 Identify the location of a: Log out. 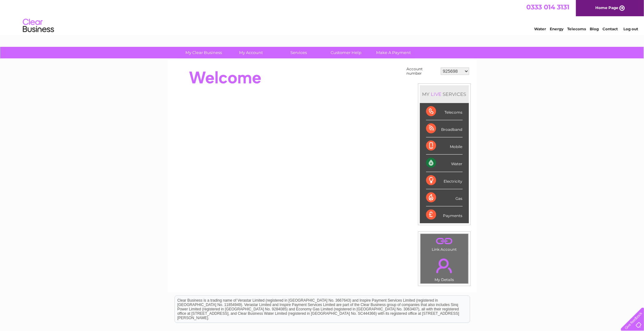
(630, 29).